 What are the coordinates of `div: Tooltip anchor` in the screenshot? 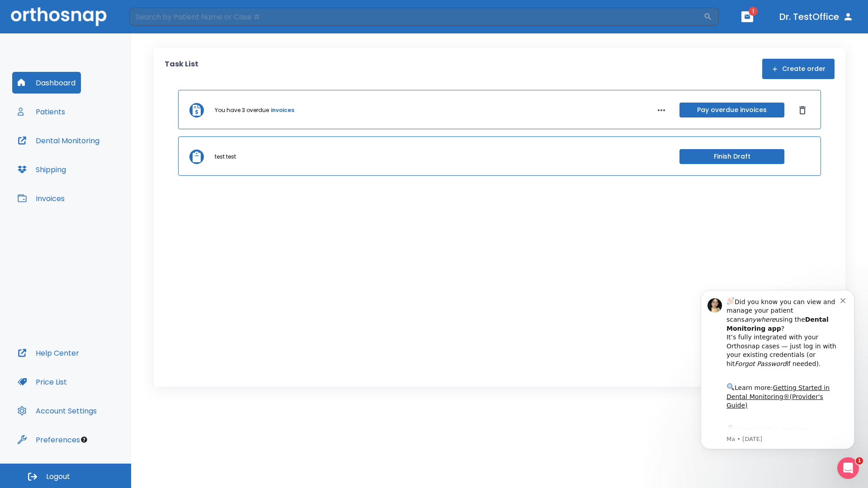 It's located at (84, 440).